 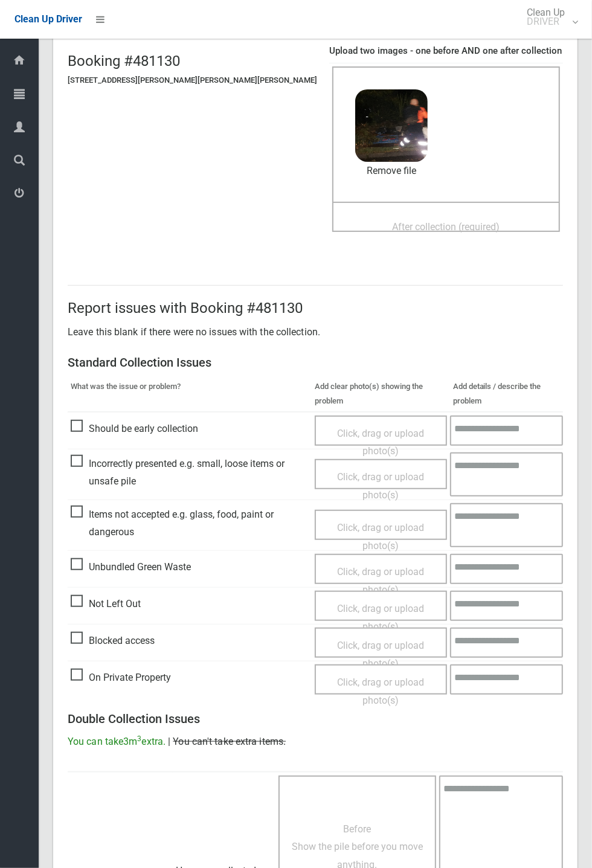 What do you see at coordinates (48, 19) in the screenshot?
I see `a: Clean Up Driver` at bounding box center [48, 19].